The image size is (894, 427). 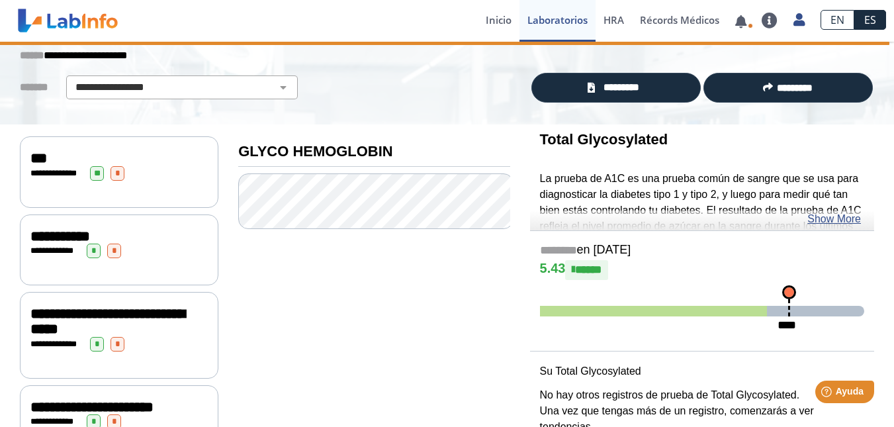 What do you see at coordinates (614, 20) in the screenshot?
I see `span: HRA` at bounding box center [614, 20].